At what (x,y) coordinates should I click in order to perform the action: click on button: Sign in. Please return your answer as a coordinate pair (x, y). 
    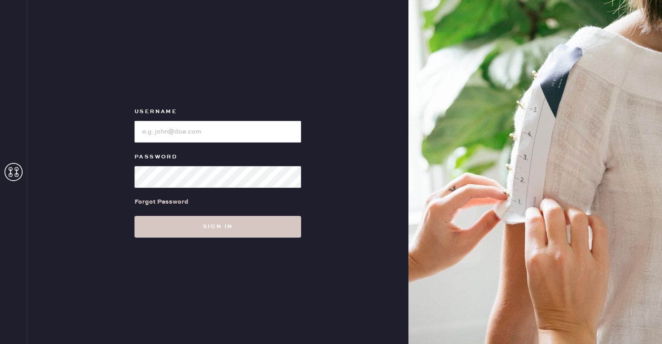
    Looking at the image, I should click on (218, 227).